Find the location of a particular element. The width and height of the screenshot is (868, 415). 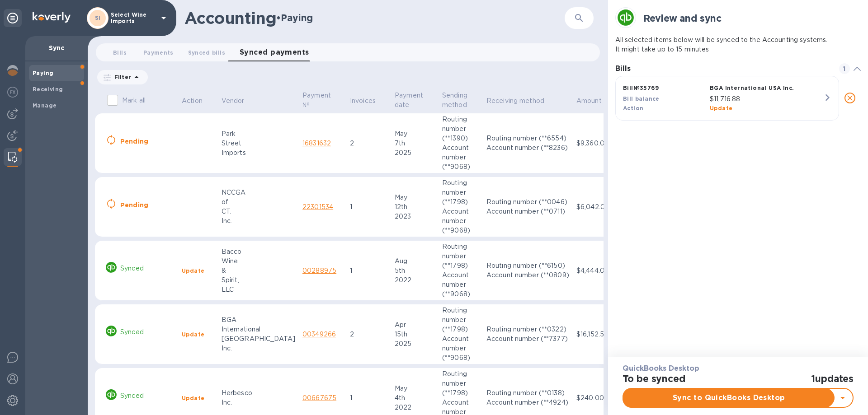

div: BGA is located at coordinates (258, 320).